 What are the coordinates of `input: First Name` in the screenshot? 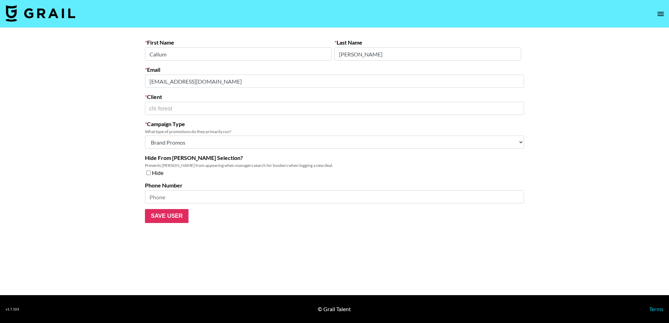 It's located at (238, 54).